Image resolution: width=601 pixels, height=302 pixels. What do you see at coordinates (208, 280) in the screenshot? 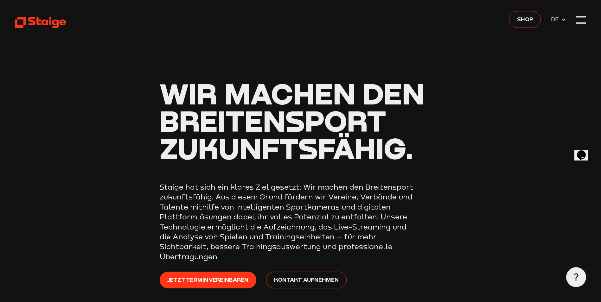
I see `a: Jetzt Termin vereinbaren` at bounding box center [208, 280].